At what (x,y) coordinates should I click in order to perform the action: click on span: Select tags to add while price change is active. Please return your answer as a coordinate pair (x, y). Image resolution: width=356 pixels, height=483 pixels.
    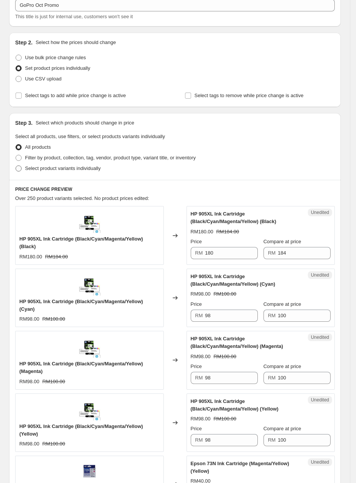
    Looking at the image, I should click on (75, 95).